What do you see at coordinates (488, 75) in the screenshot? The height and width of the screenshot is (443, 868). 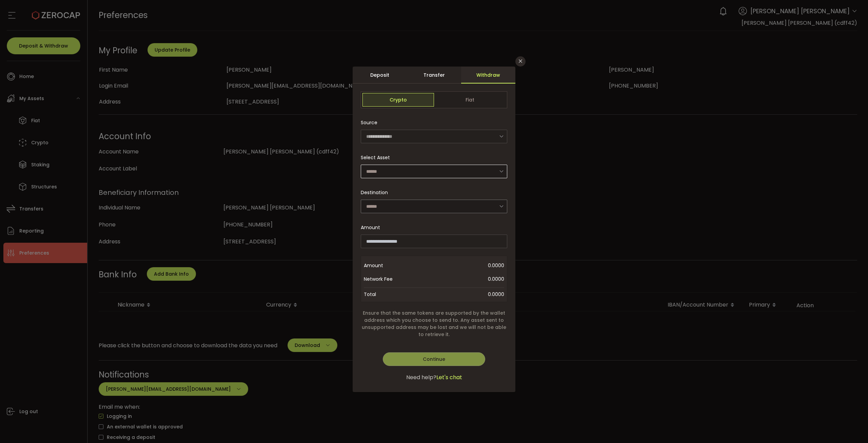 I see `div: Withdraw` at bounding box center [488, 75].